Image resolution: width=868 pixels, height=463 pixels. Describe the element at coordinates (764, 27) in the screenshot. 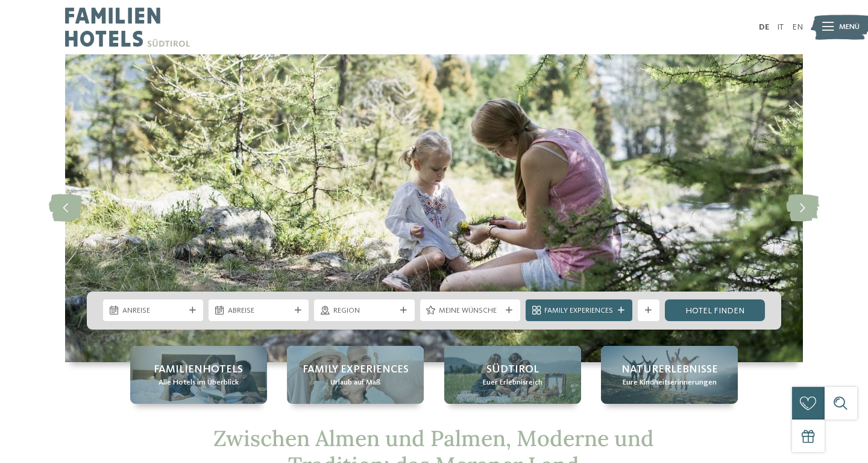

I see `a: DE` at that location.